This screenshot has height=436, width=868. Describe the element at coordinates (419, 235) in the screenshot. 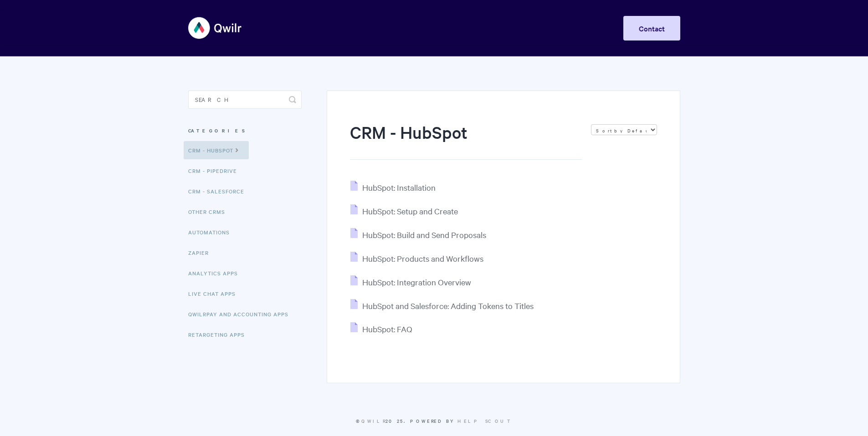

I see `a: HubSpot: Build and Send Proposals` at that location.